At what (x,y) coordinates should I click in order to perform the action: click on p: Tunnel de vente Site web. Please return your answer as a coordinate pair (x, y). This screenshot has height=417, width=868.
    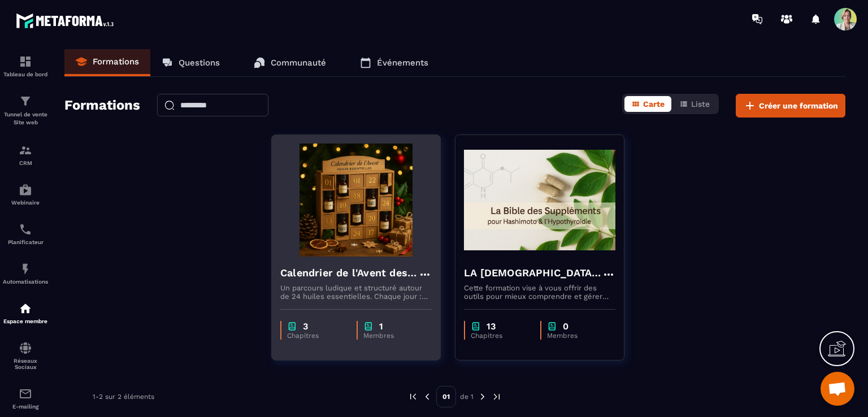
    Looking at the image, I should click on (25, 119).